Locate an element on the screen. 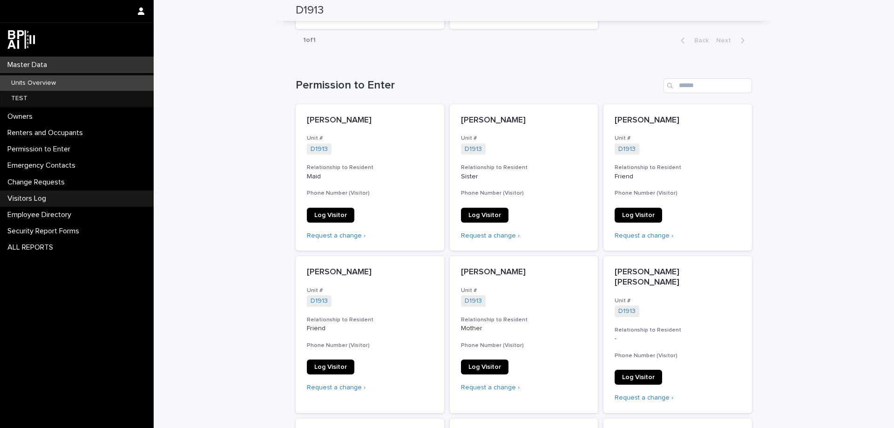 The height and width of the screenshot is (428, 894). p: Emergency Contacts is located at coordinates (43, 165).